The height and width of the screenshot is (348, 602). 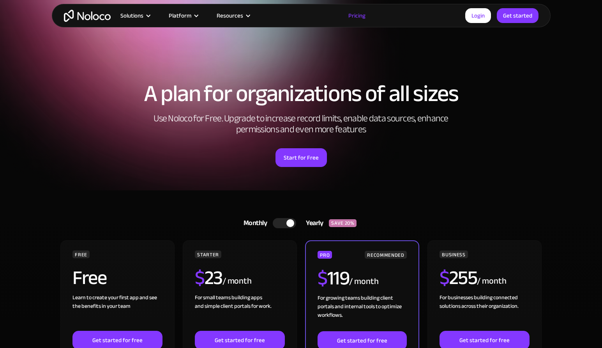 What do you see at coordinates (485, 312) in the screenshot?
I see `div: For businesses building connected solutions across their organization. ‍` at bounding box center [485, 312].